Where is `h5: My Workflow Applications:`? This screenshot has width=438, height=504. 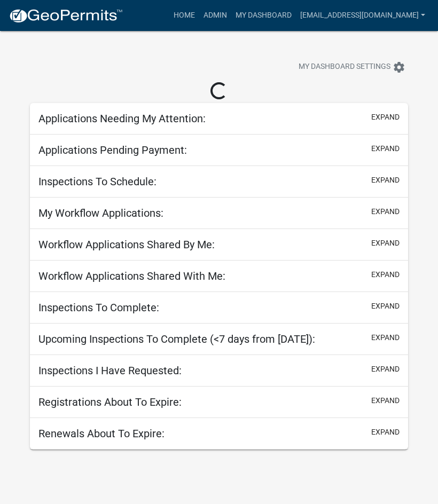
h5: My Workflow Applications: is located at coordinates (101, 213).